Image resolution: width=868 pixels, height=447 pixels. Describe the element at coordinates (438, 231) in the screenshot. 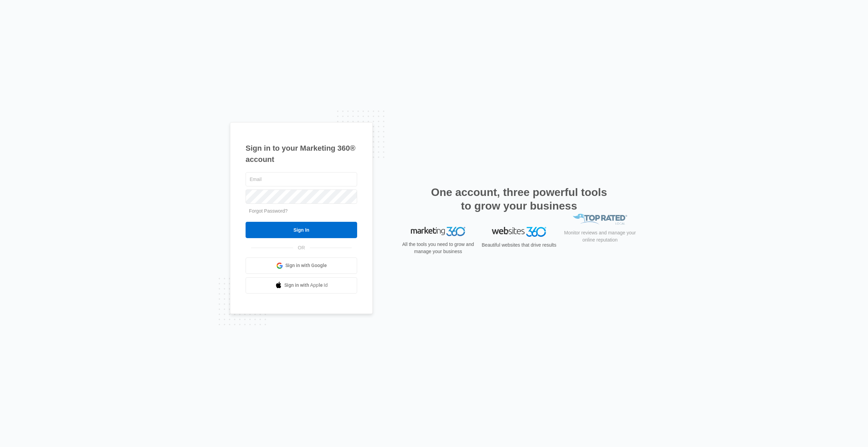

I see `img: Marketing 360` at that location.